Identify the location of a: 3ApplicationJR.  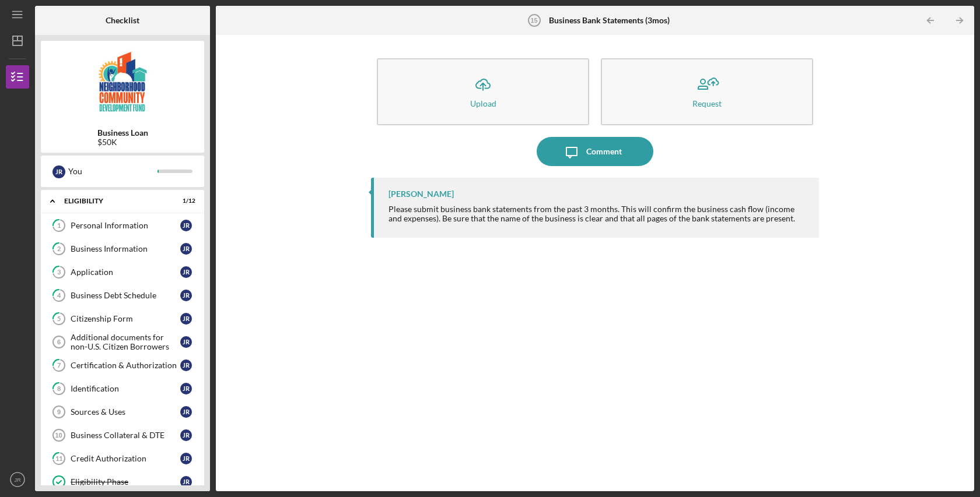
(123, 273).